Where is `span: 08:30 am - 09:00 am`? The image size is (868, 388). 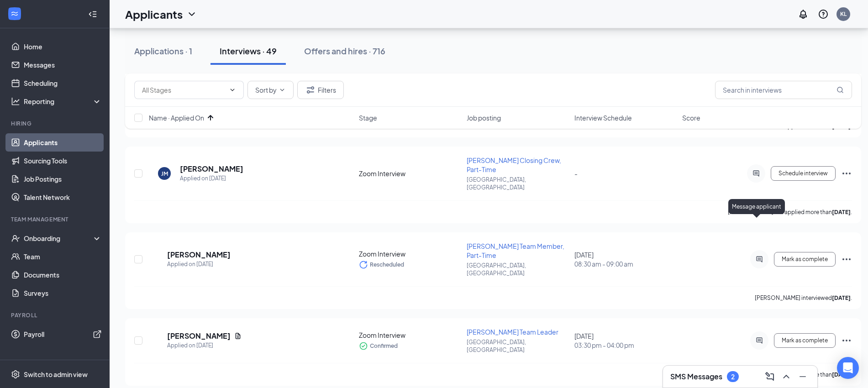
span: 08:30 am - 09:00 am is located at coordinates (625, 264).